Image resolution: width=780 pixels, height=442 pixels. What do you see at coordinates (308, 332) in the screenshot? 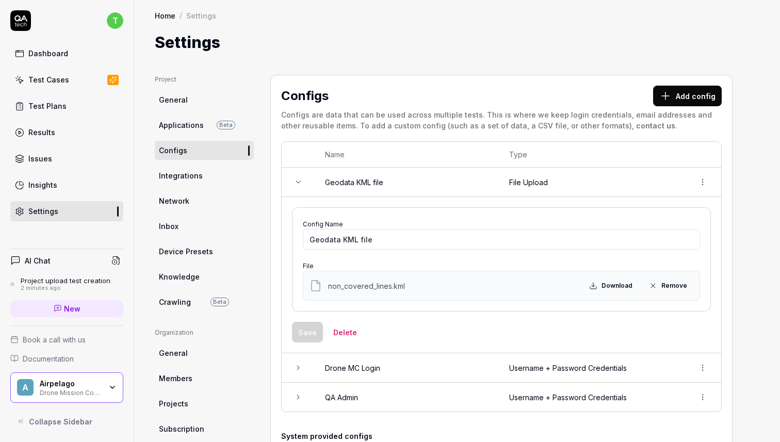
I see `button: Save` at bounding box center [308, 332].